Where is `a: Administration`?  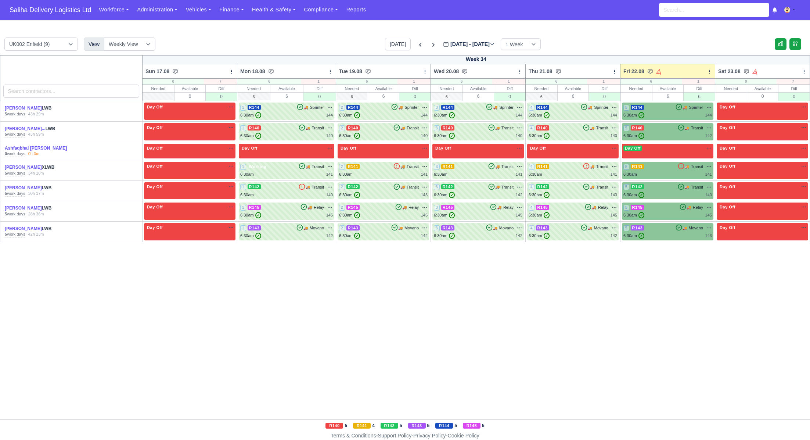 a: Administration is located at coordinates (157, 10).